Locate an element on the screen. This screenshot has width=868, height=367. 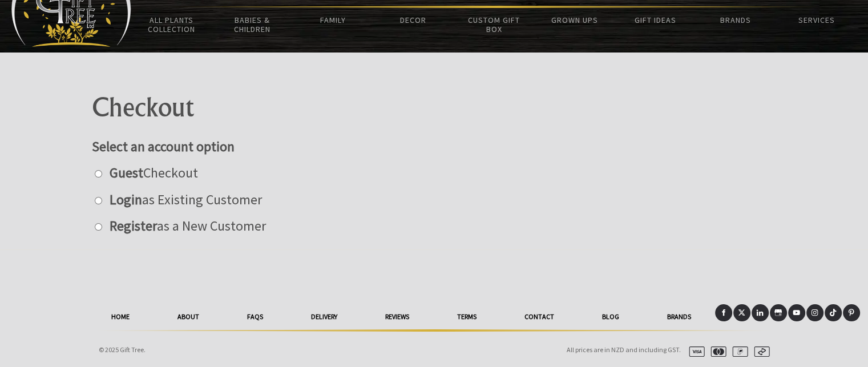
img: mastercard.svg is located at coordinates (716, 351).